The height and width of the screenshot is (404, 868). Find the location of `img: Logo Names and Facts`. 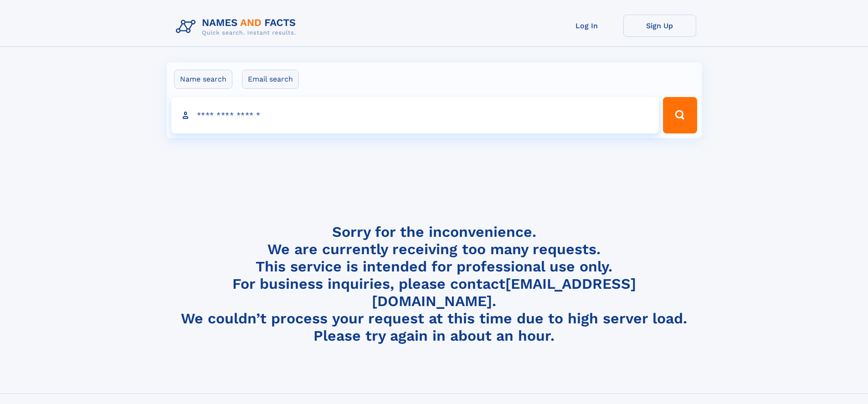

img: Logo Names and Facts is located at coordinates (238, 27).